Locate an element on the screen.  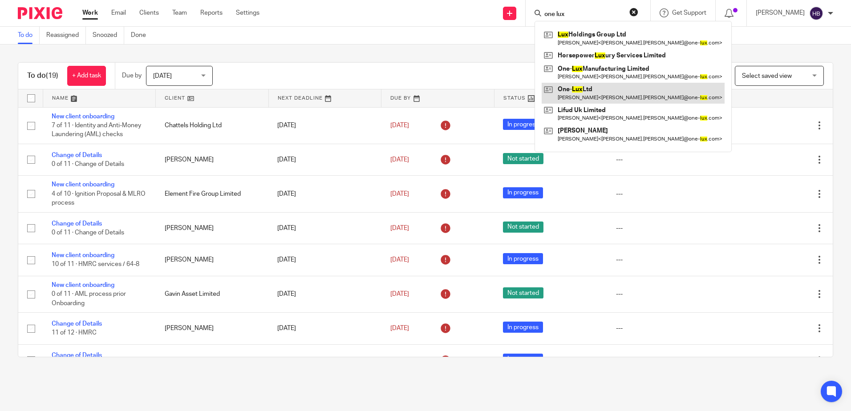
a: Email is located at coordinates (118, 13).